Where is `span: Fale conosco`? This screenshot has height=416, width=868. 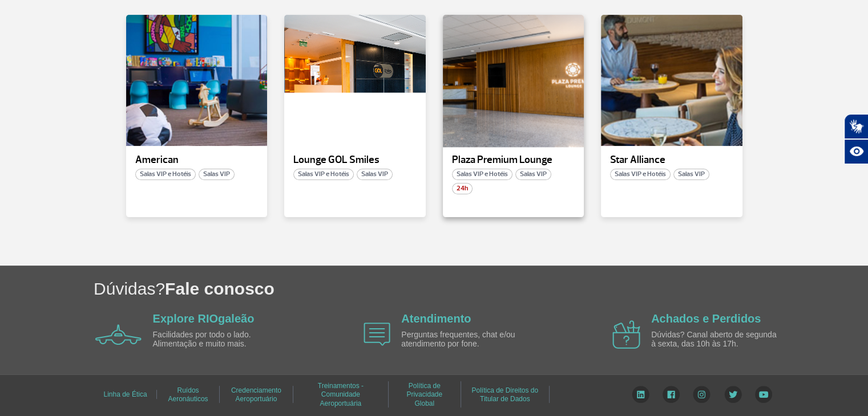
span: Fale conosco is located at coordinates (220, 288).